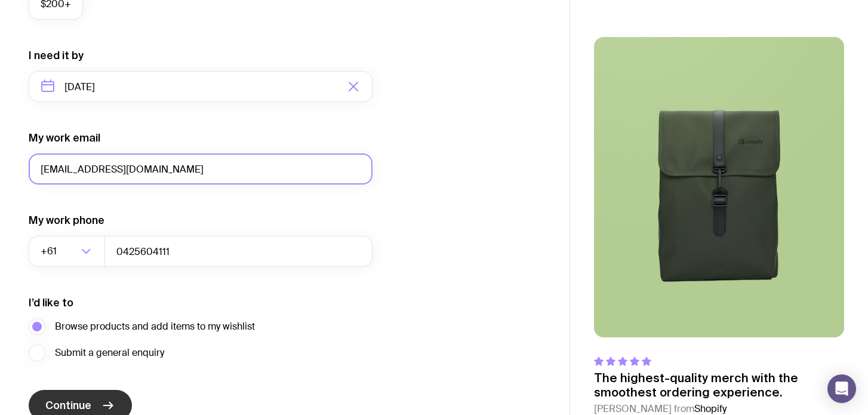 This screenshot has height=415, width=868. What do you see at coordinates (155, 327) in the screenshot?
I see `span: Browse products and add items to my wishlist` at bounding box center [155, 327].